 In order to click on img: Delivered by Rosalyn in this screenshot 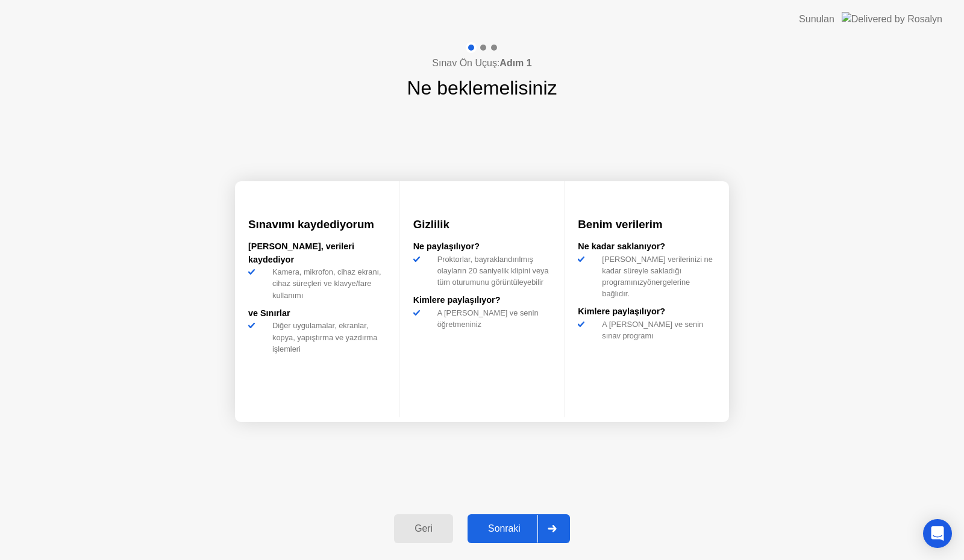, I will do `click(892, 19)`.